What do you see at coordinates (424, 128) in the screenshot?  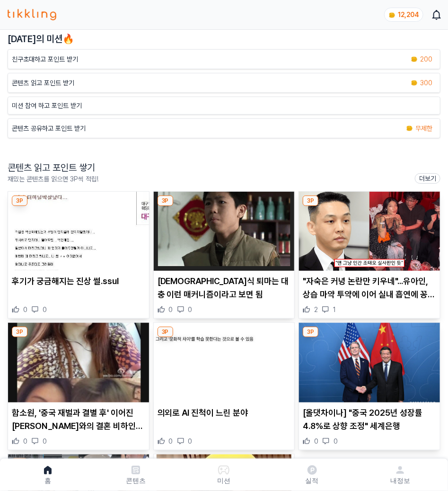 I see `span: 무제한` at bounding box center [424, 128].